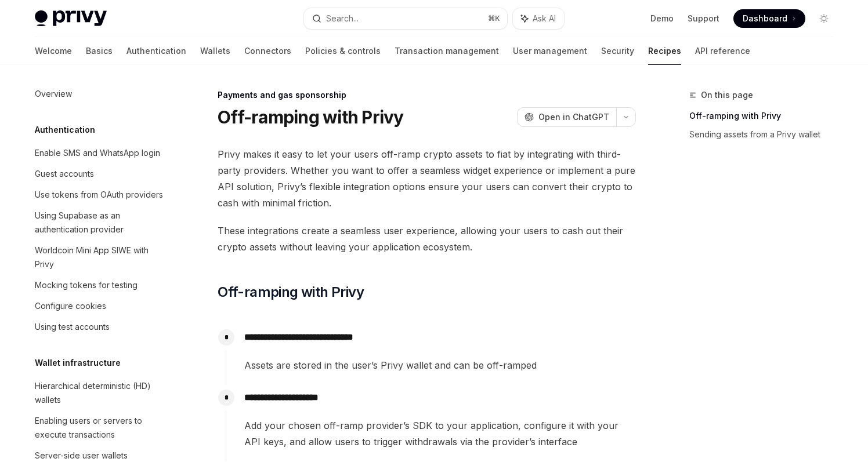 This screenshot has width=868, height=462. What do you see at coordinates (426, 239) in the screenshot?
I see `span: These integrations create a seamless user experience, allowing your users to cash out their crypt...` at bounding box center [426, 239].